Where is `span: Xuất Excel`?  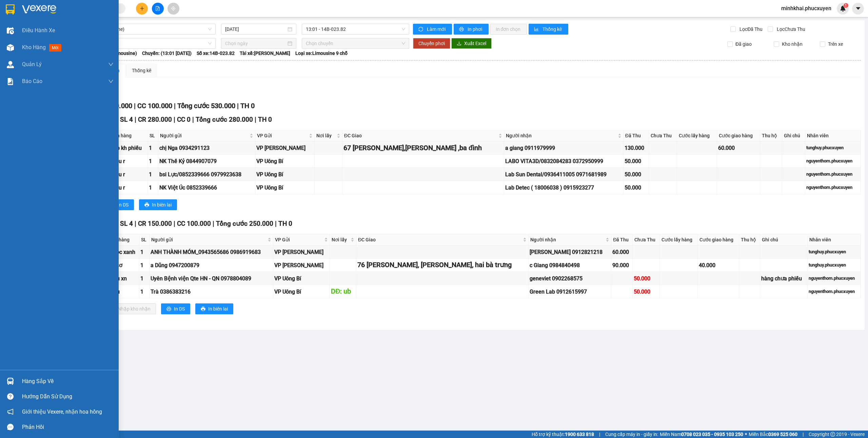
span: Xuất Excel is located at coordinates (475, 43).